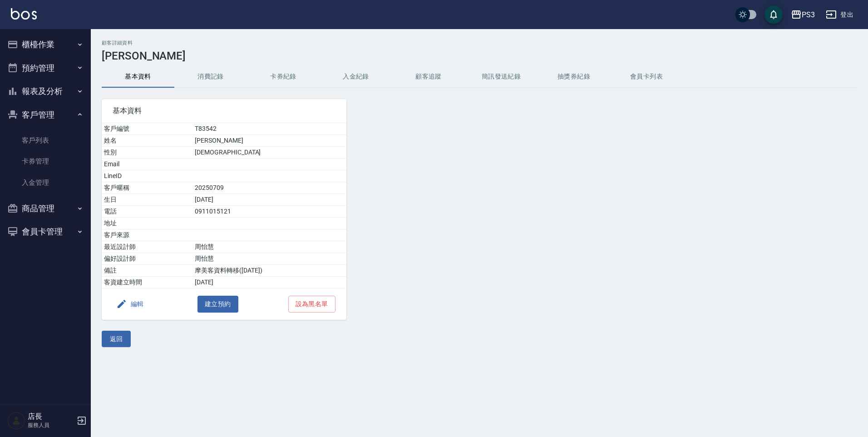 The image size is (868, 437). I want to click on h5: 店長, so click(51, 416).